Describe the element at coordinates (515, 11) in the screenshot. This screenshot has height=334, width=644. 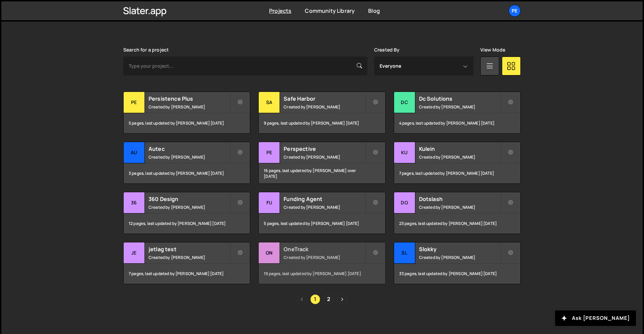
I see `a: Pe` at that location.